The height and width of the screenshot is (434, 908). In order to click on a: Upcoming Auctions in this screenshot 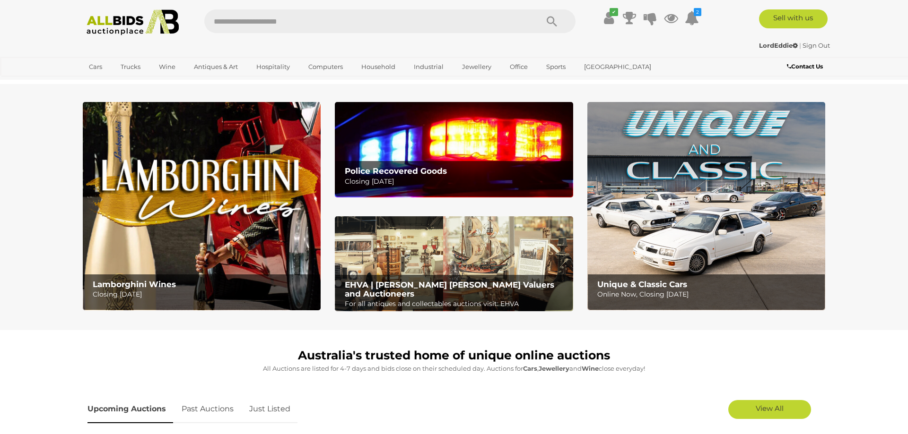, I will do `click(130, 409)`.